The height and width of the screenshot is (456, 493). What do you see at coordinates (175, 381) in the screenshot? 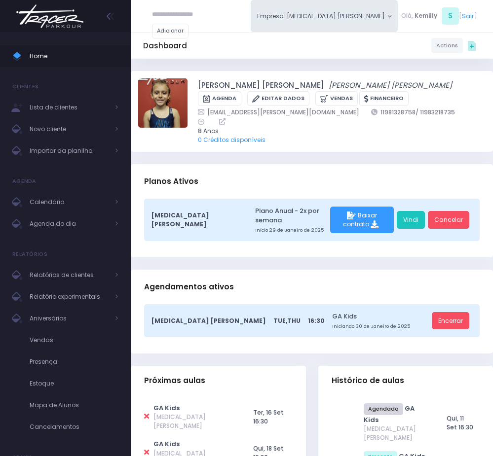
I see `span: Próximas aulas` at bounding box center [175, 381].